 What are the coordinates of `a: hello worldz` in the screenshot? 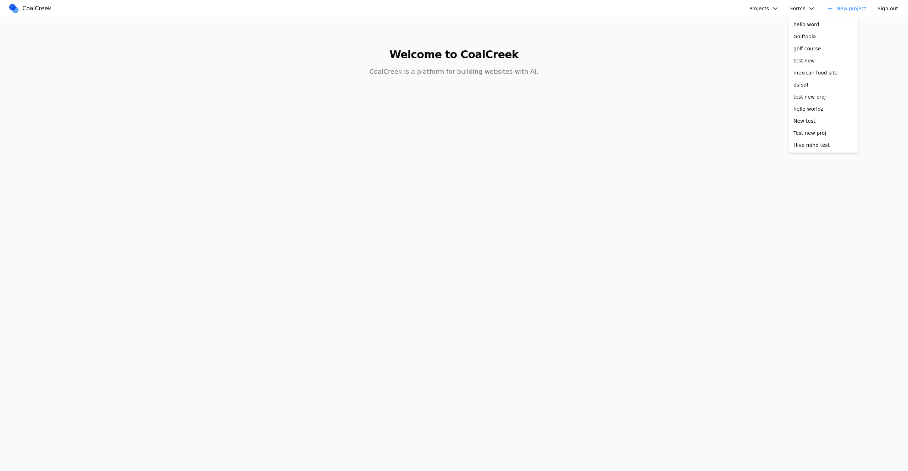 It's located at (824, 109).